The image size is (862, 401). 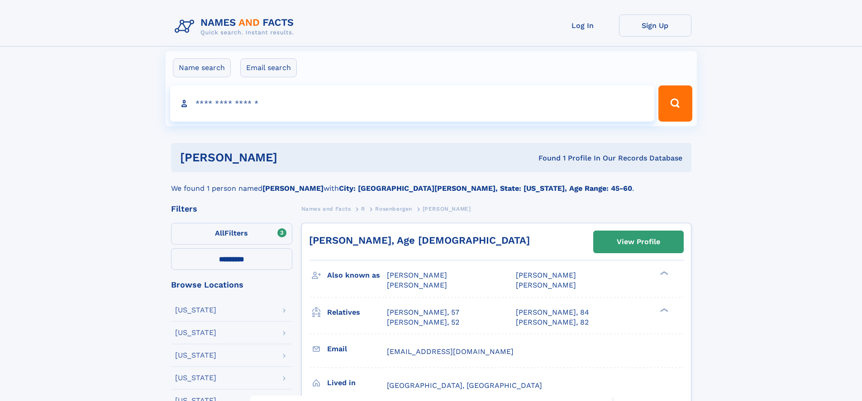 I want to click on a: Rosenbergen, so click(x=394, y=209).